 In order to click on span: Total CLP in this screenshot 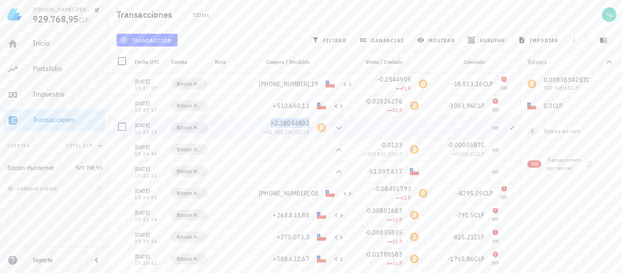, I will do `click(79, 145)`.